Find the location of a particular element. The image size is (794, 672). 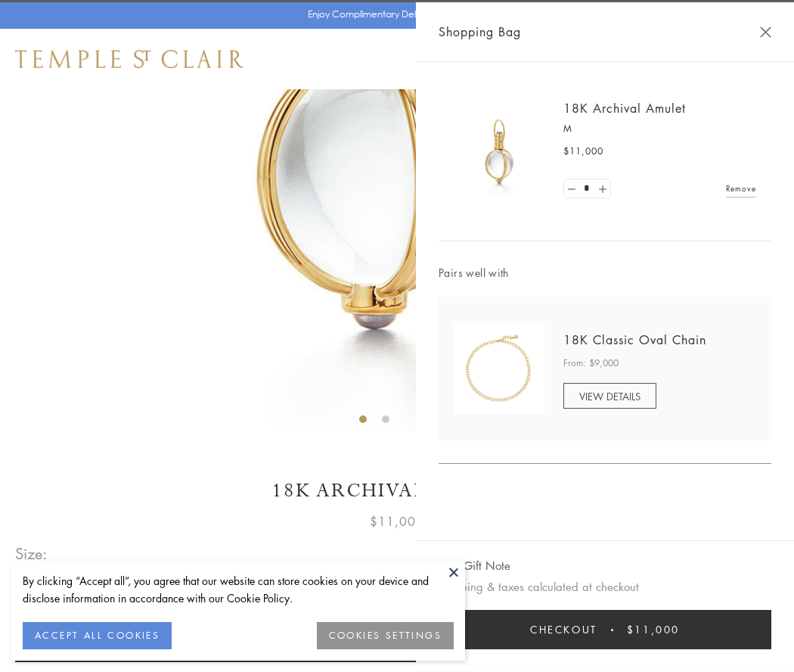

h1: 18K Archival Amulet is located at coordinates (397, 491).